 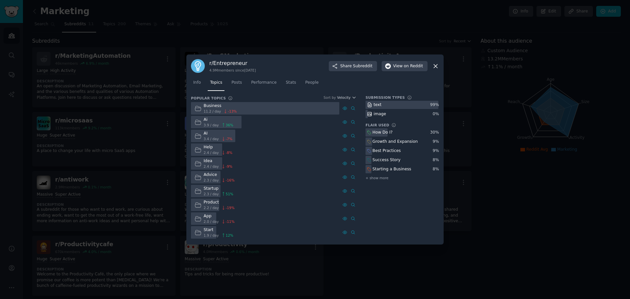 I want to click on span: View, so click(x=408, y=66).